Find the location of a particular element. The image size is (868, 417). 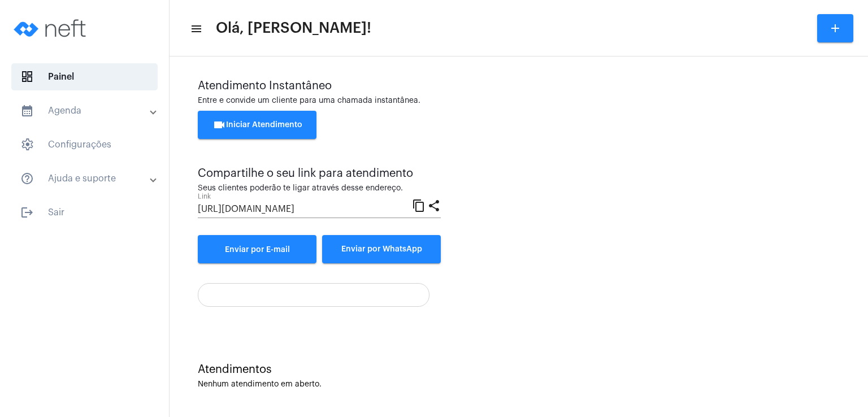

span: Sair is located at coordinates (84, 212).